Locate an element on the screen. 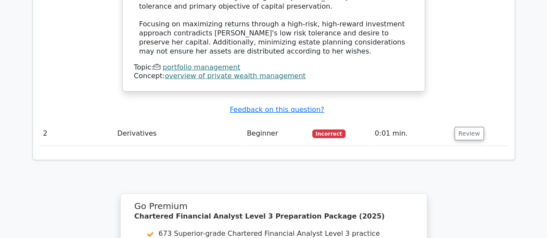  u: Feedback on this question? is located at coordinates (277, 109).